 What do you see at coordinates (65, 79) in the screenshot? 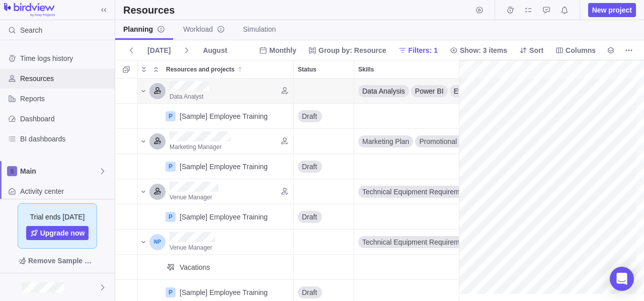
I see `span: Resources` at bounding box center [65, 79].